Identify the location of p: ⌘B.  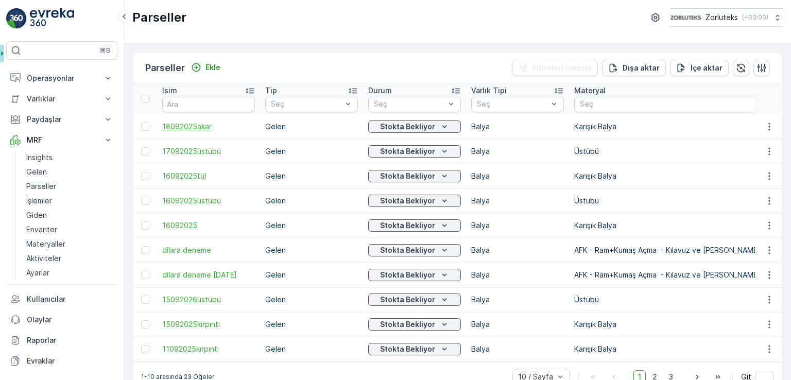
(105, 50).